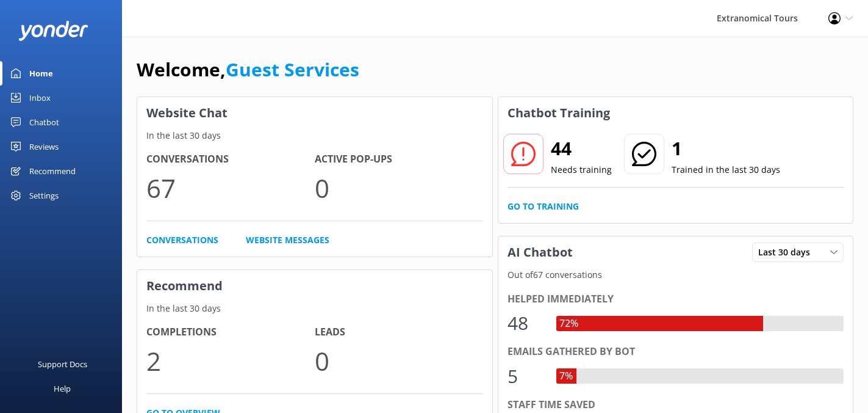  I want to click on h1: Welcome,, so click(248, 70).